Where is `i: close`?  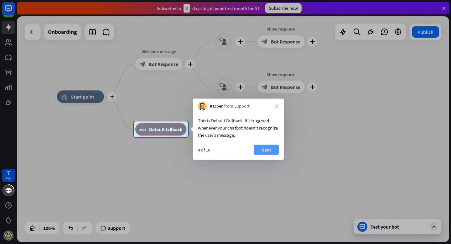 i: close is located at coordinates (277, 106).